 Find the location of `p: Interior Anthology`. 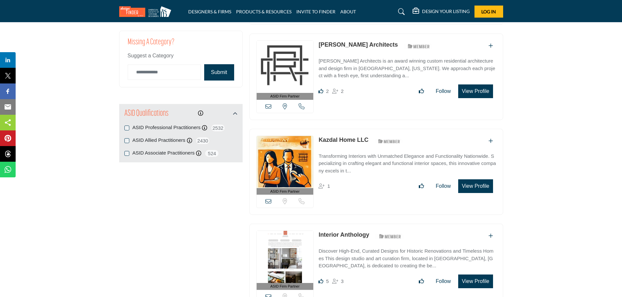

p: Interior Anthology is located at coordinates (344, 234).